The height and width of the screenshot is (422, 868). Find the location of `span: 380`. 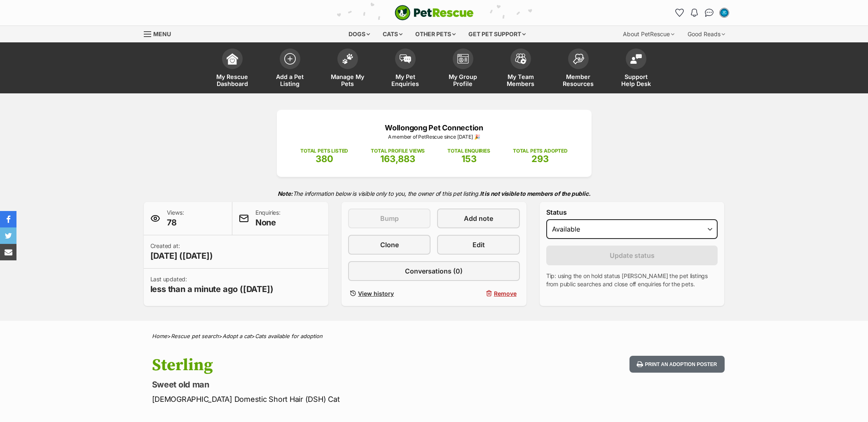

span: 380 is located at coordinates (324, 159).